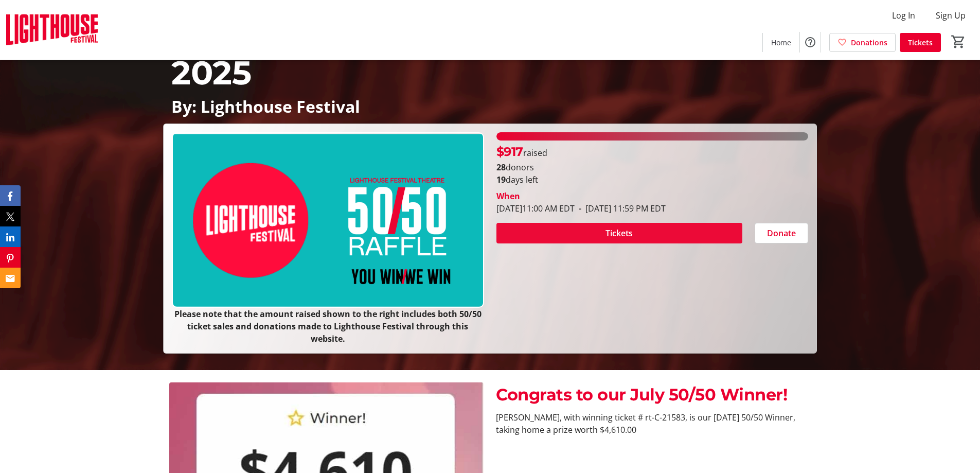 The image size is (980, 473). What do you see at coordinates (501, 180) in the screenshot?
I see `span: 19` at bounding box center [501, 180].